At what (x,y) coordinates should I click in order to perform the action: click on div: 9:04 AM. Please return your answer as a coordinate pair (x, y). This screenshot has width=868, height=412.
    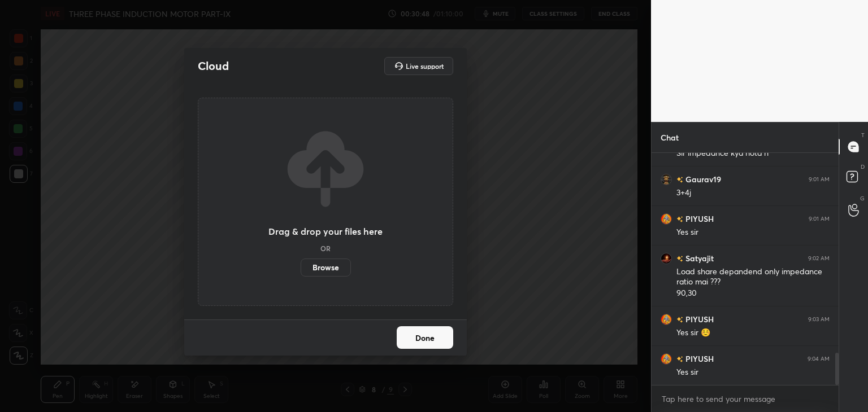
    Looking at the image, I should click on (819, 359).